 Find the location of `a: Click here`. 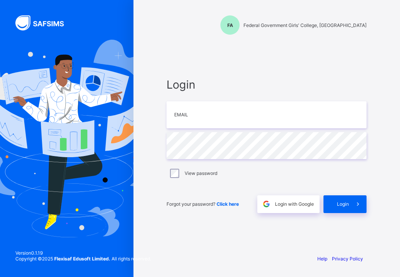

a: Click here is located at coordinates (228, 204).